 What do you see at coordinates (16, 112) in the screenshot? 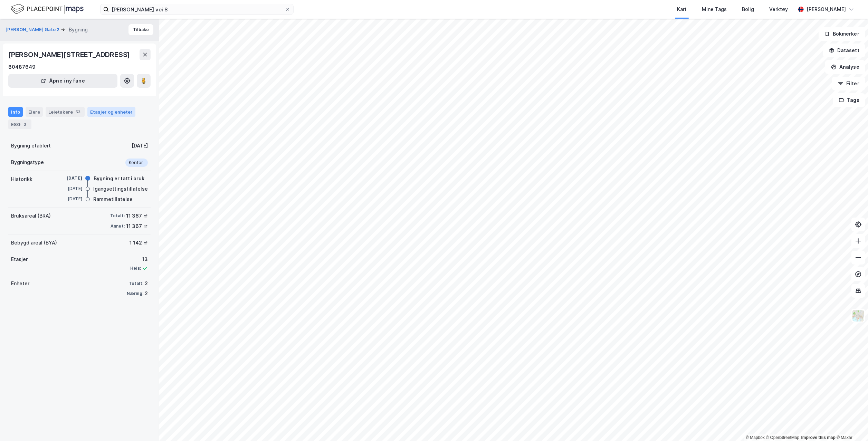
I see `div: Info` at bounding box center [16, 112].